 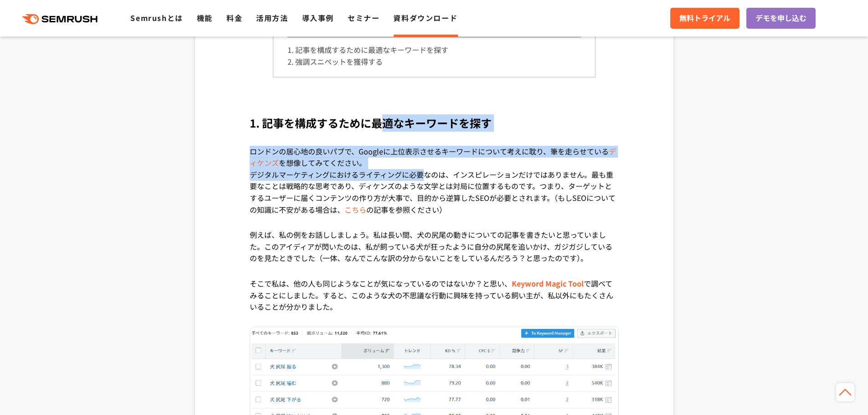 What do you see at coordinates (781, 18) in the screenshot?
I see `span: デモを申し込む` at bounding box center [781, 18].